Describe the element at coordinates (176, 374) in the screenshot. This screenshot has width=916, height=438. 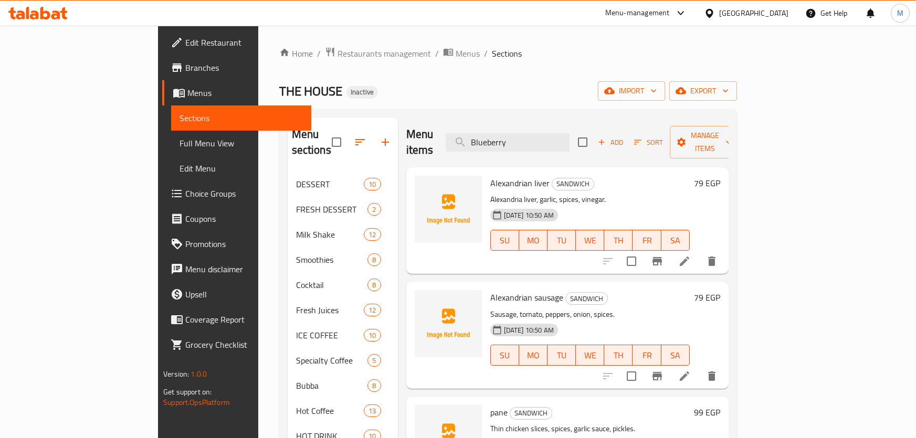
I see `span: Version:` at that location.